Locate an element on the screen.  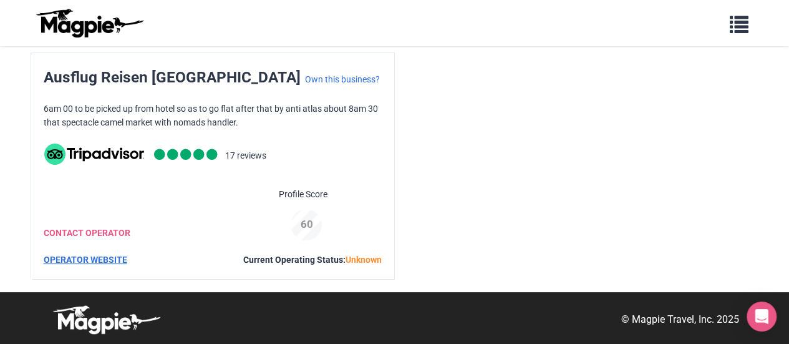
div: Current Operating Status: is located at coordinates (312, 259).